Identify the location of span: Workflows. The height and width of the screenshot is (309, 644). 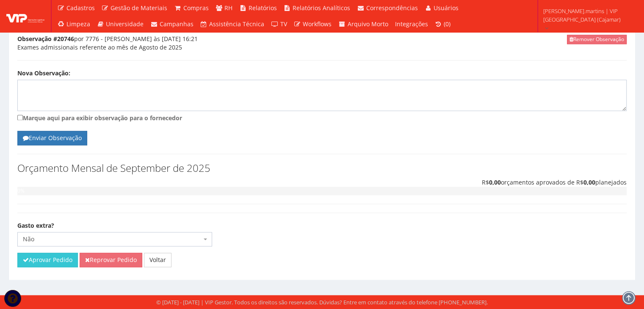
(317, 24).